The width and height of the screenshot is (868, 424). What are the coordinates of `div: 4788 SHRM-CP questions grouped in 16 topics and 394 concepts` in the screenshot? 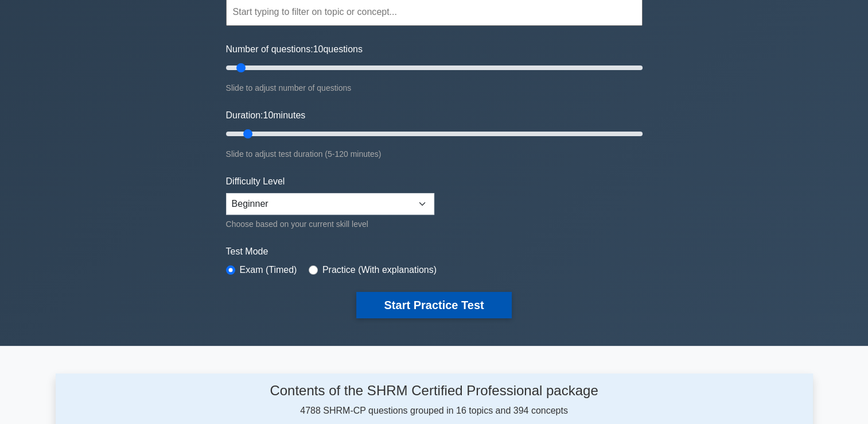 It's located at (434, 399).